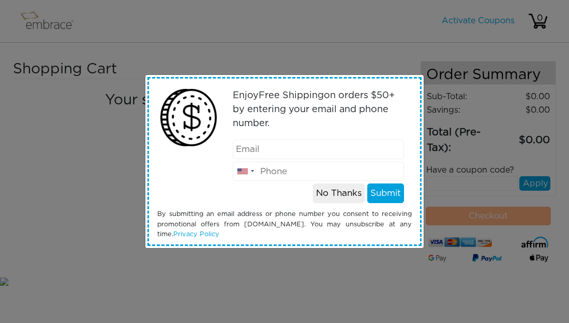  I want to click on a: Privacy Policy, so click(196, 234).